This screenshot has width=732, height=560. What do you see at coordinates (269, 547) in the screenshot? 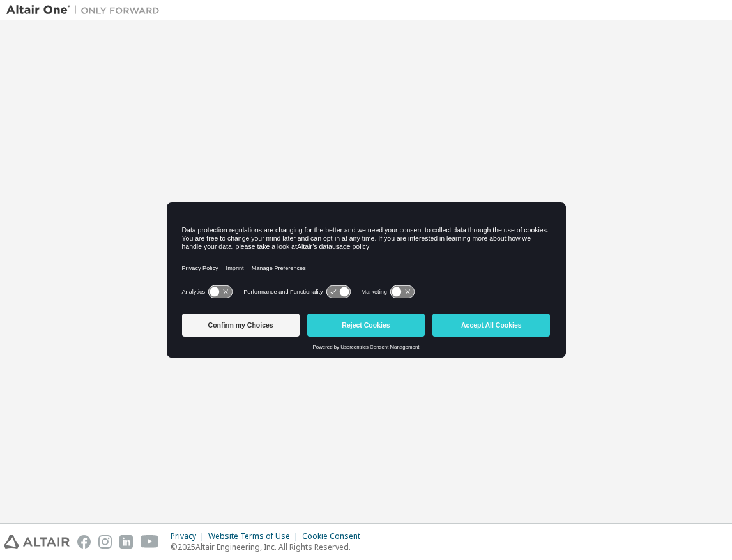
I see `p: © 2025 Altair Engineering, Inc. All Rights Reserved.` at bounding box center [269, 547].